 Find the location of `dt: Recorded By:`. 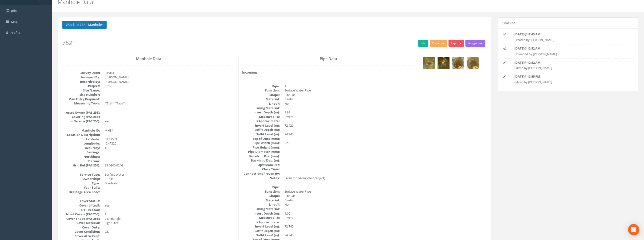

dt: Recorded By: is located at coordinates (81, 82).